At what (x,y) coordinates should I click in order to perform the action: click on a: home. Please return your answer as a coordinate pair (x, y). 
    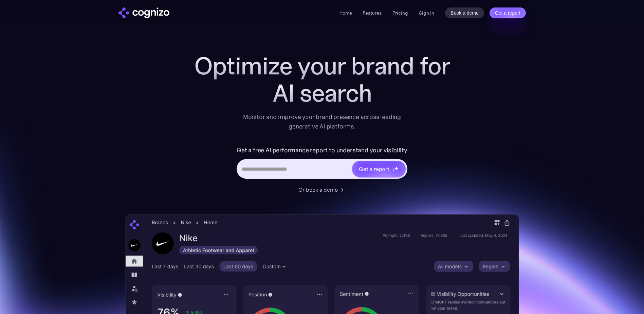
    Looking at the image, I should click on (144, 13).